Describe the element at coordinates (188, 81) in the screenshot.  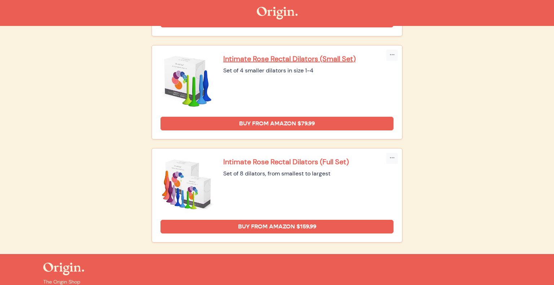
I see `img: Intimate Rose Rectal Dilators (Small Set)` at that location.